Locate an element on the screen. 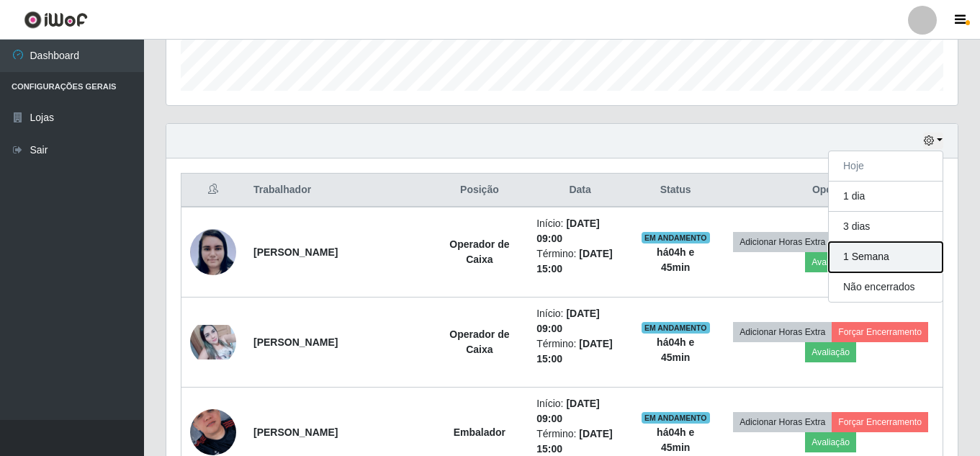 The width and height of the screenshot is (980, 456). button: 1 dia is located at coordinates (886, 196).